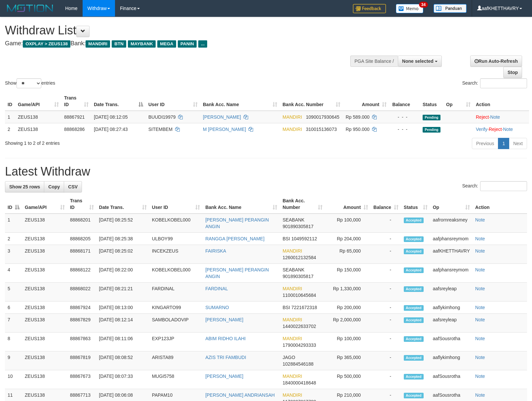 This screenshot has width=532, height=401. Describe the element at coordinates (496, 61) in the screenshot. I see `a: Run Auto-Refresh` at that location.